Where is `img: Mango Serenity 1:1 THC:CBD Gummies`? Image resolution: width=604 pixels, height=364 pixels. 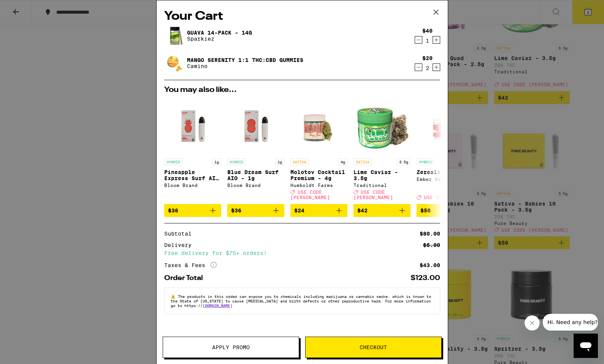
img: Mango Serenity 1:1 THC:CBD Gummies is located at coordinates (175, 63).